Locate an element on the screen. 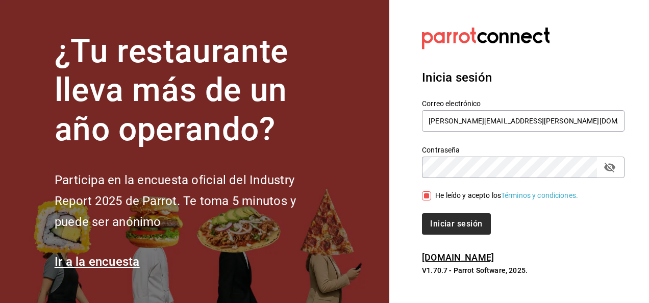 Image resolution: width=649 pixels, height=303 pixels. label: Correo electrónico is located at coordinates (523, 103).